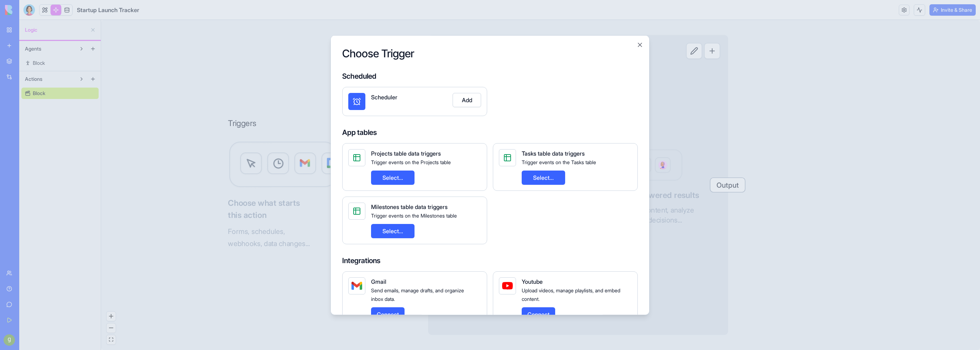  What do you see at coordinates (558, 161) in the screenshot?
I see `span: Trigger events on the Tasks table` at bounding box center [558, 161].